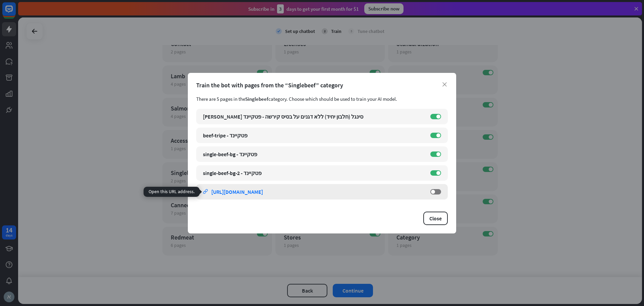 The height and width of the screenshot is (306, 644). I want to click on button: Close, so click(435, 218).